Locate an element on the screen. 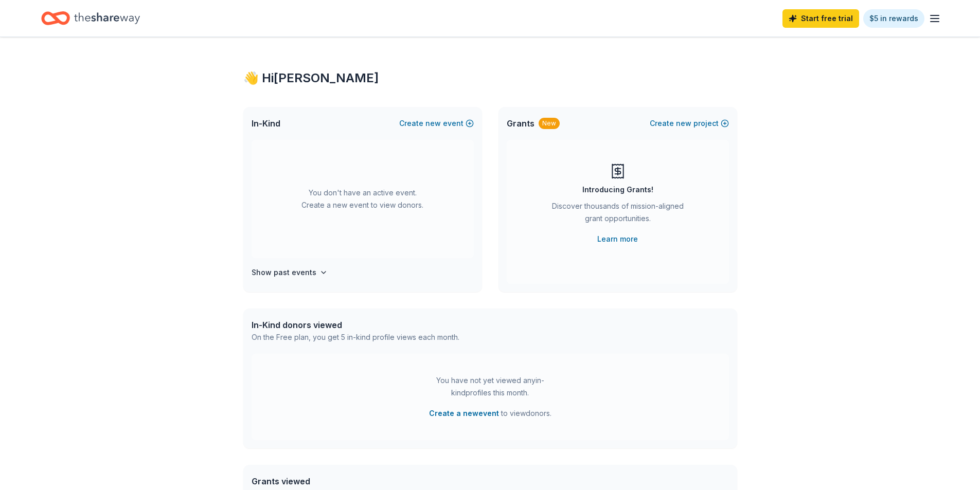 The height and width of the screenshot is (490, 980). div: You have not yet viewed any in-kind profiles this month. is located at coordinates (490, 387).